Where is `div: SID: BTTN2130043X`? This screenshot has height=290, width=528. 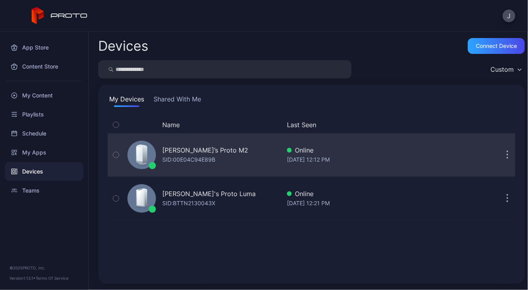
div: SID: BTTN2130043X is located at coordinates (189, 203).